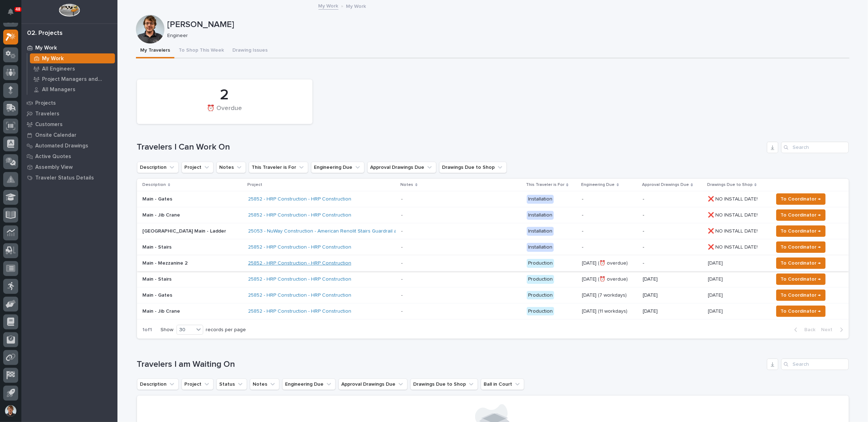  I want to click on p: Main - Stairs, so click(192, 247).